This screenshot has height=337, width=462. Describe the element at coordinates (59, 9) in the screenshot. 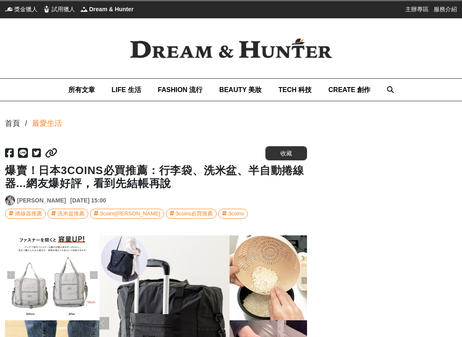

I see `a: 試用獵人試用獵人` at that location.